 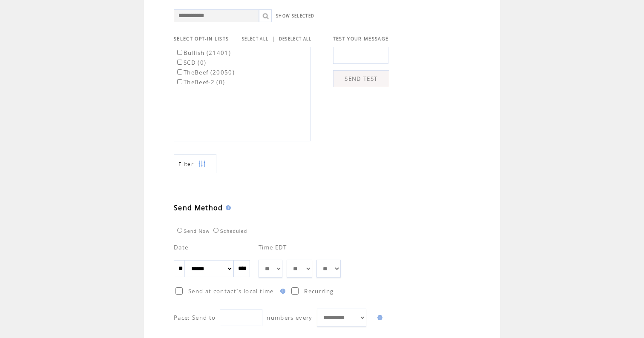 I want to click on span: Show filters, so click(x=186, y=164).